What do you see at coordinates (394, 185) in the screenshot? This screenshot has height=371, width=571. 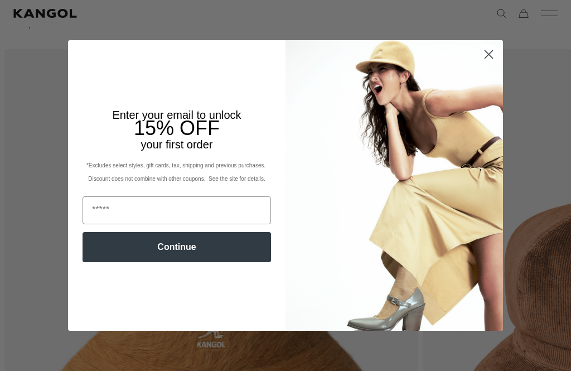 I see `img: 93be19ad-e773-4382-80b9-c9d740c9197f.jpeg` at bounding box center [394, 185].